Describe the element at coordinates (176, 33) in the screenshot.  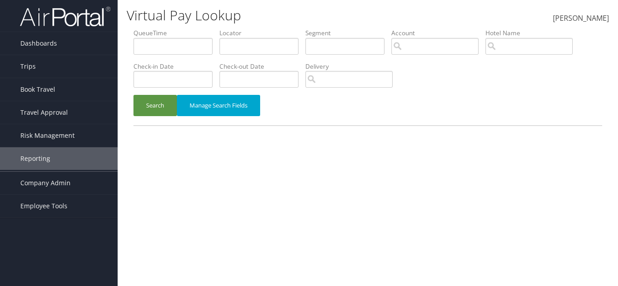
I see `label: QueueTime` at that location.